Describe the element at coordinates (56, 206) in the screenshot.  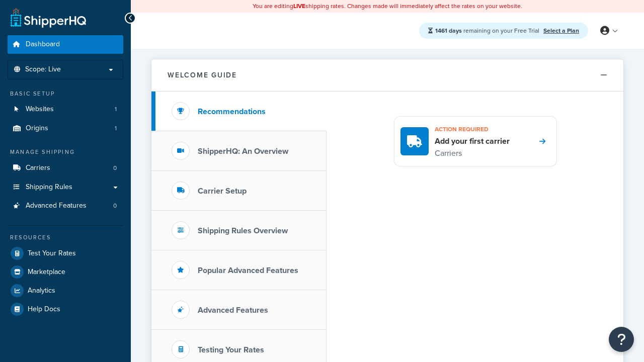
I see `span: Advanced Features` at that location.